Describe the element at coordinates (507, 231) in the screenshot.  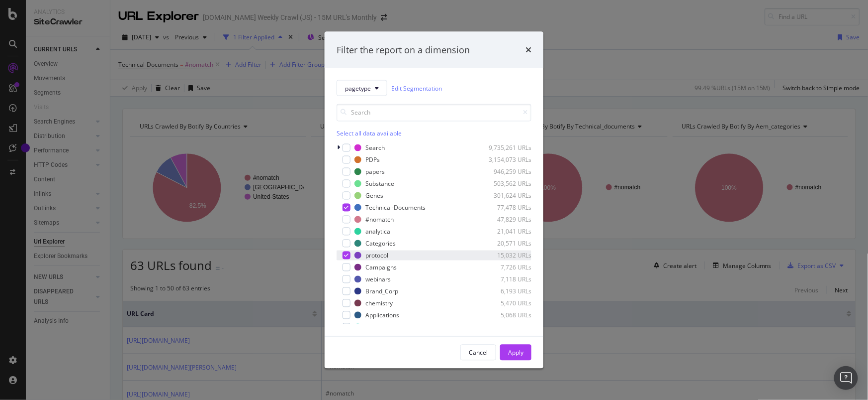
I see `div: 21,041 URLs` at that location.